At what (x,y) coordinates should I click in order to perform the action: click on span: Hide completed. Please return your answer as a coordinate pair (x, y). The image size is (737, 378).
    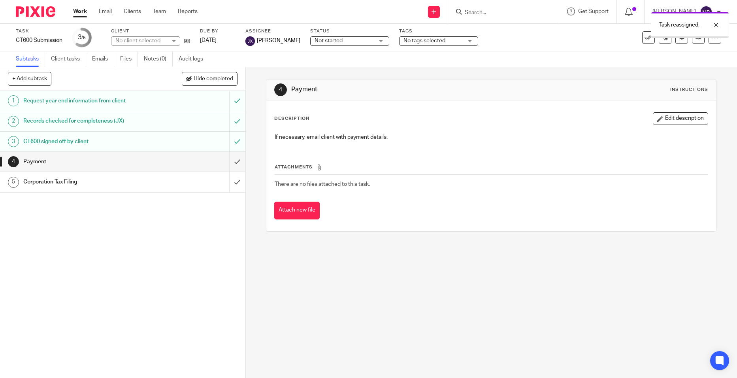
    Looking at the image, I should click on (213, 79).